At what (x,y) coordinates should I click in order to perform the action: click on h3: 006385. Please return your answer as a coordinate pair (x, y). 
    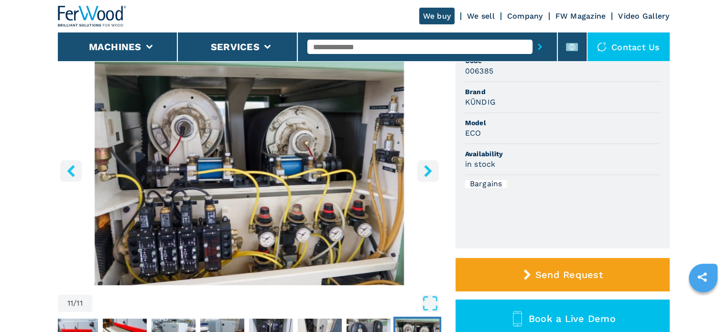
    Looking at the image, I should click on (480, 71).